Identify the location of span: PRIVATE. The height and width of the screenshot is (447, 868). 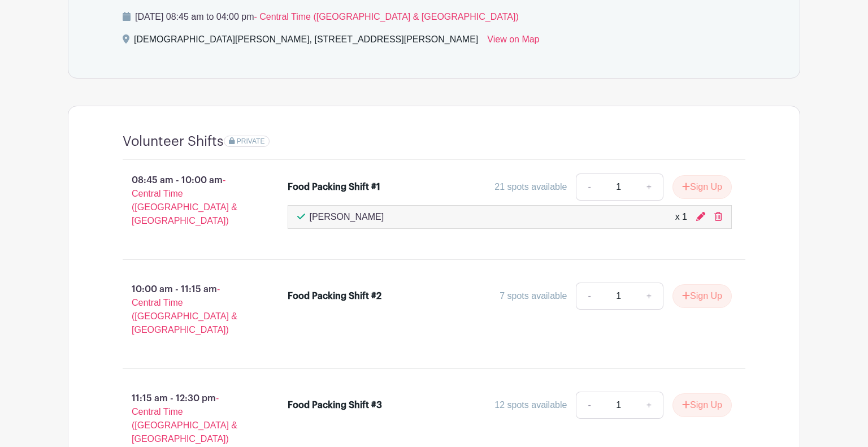
(251, 141).